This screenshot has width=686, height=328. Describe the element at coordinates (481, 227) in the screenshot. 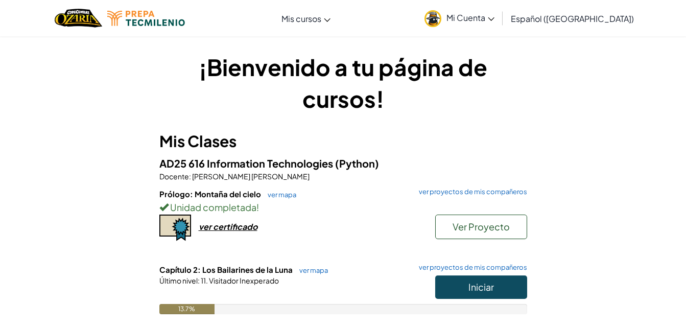

I see `button: Ver Proyecto` at that location.